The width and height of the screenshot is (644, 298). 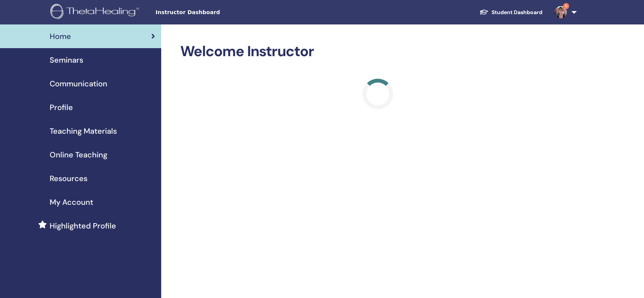 What do you see at coordinates (378, 51) in the screenshot?
I see `h2: Welcome Instructor` at bounding box center [378, 51].